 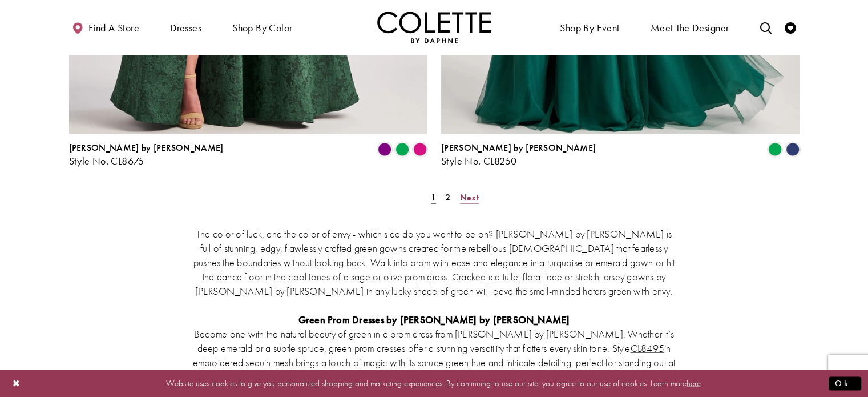 What do you see at coordinates (434, 383) in the screenshot?
I see `p: Website uses cookies to give you personalized shopping and marketing experiences. By continuing t...` at bounding box center [434, 383].